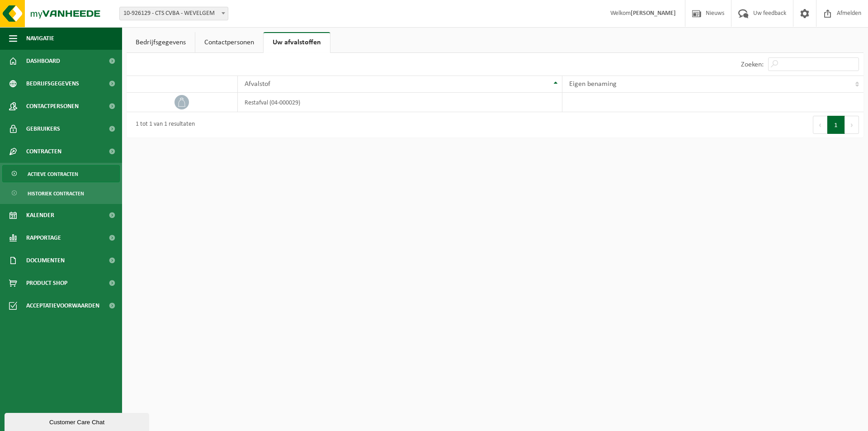  I want to click on span: Afvalstof, so click(258, 84).